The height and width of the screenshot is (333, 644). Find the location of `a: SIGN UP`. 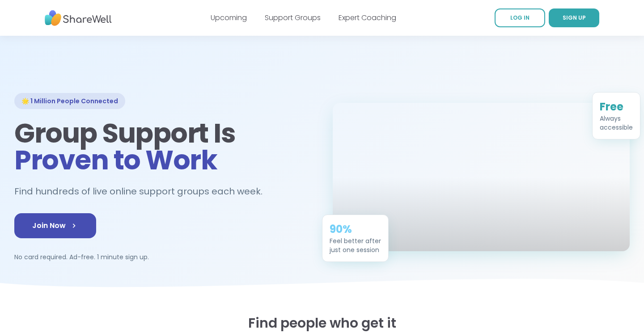

a: SIGN UP is located at coordinates (573, 18).